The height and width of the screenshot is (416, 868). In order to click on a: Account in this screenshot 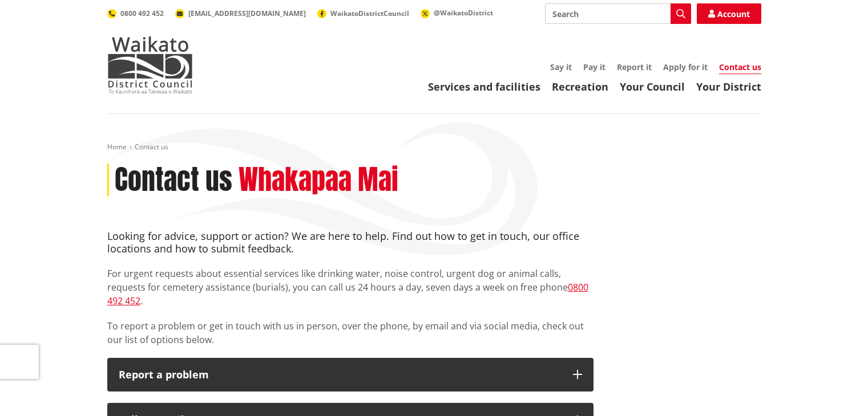, I will do `click(729, 14)`.